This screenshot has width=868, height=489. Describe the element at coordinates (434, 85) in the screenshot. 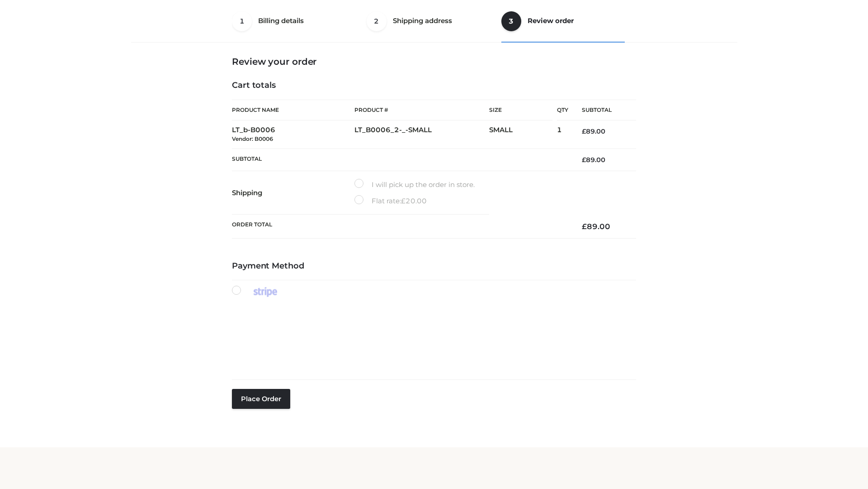

I see `h4: Cart totals` at that location.